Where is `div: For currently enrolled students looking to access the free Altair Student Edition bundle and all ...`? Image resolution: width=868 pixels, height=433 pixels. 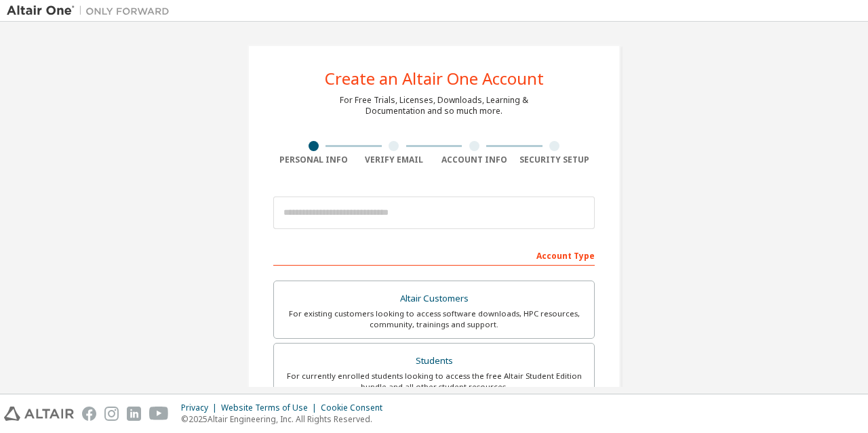 div: For currently enrolled students looking to access the free Altair Student Edition bundle and all ... is located at coordinates (434, 382).